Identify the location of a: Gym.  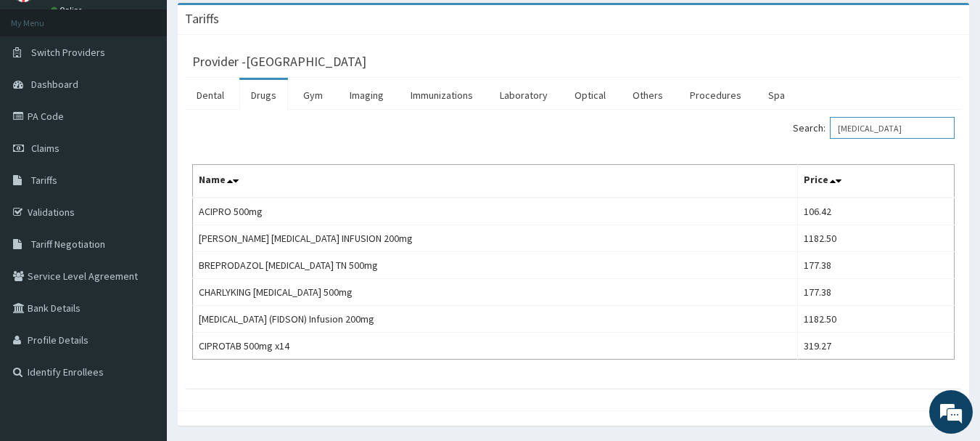
(313, 95).